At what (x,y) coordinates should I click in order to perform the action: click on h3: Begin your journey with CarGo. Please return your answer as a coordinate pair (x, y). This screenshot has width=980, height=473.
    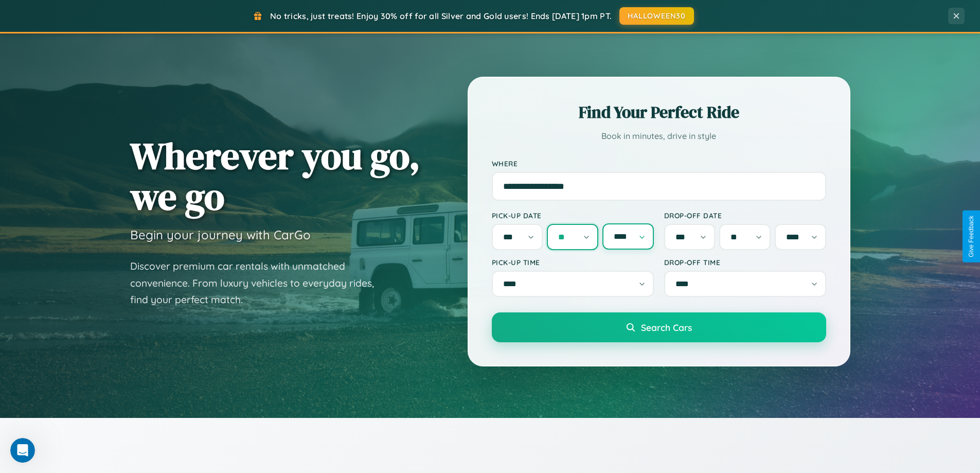
    Looking at the image, I should click on (220, 235).